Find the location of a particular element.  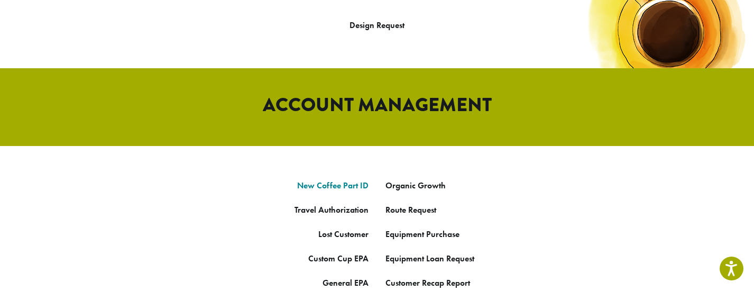

a: General EPA is located at coordinates (345, 282).